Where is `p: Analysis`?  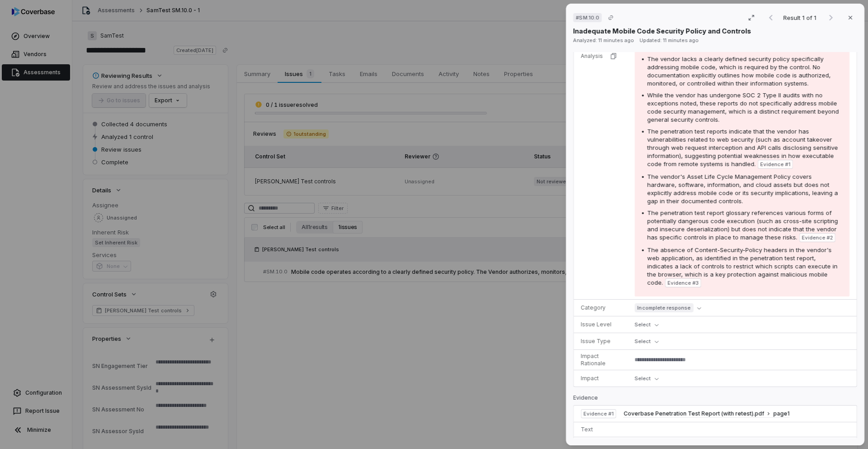
p: Analysis is located at coordinates (592, 56).